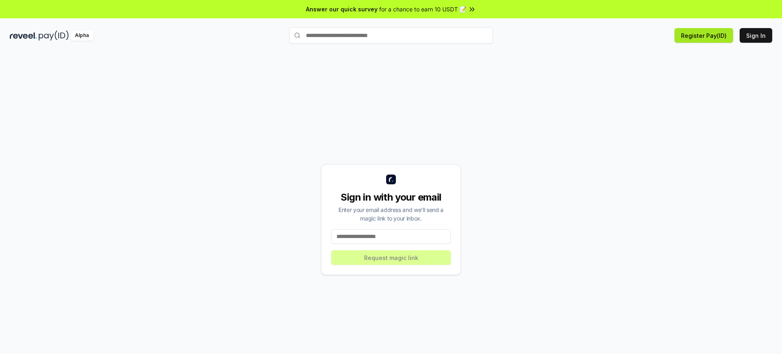 Image resolution: width=782 pixels, height=354 pixels. I want to click on span: Answer our quick survey, so click(342, 9).